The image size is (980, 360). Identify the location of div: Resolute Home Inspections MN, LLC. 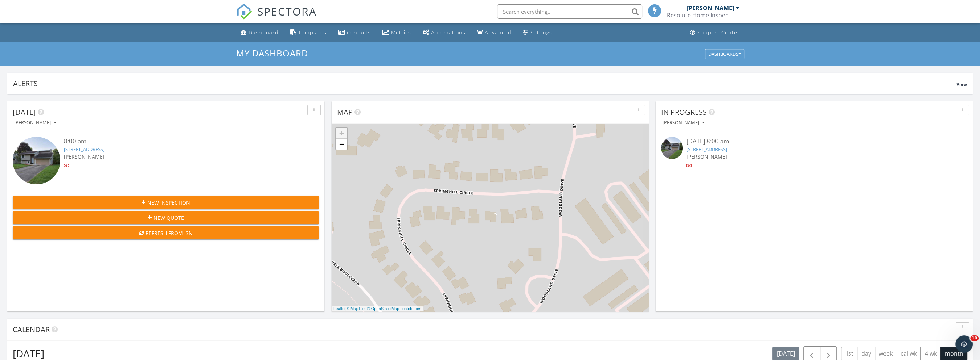
(703, 15).